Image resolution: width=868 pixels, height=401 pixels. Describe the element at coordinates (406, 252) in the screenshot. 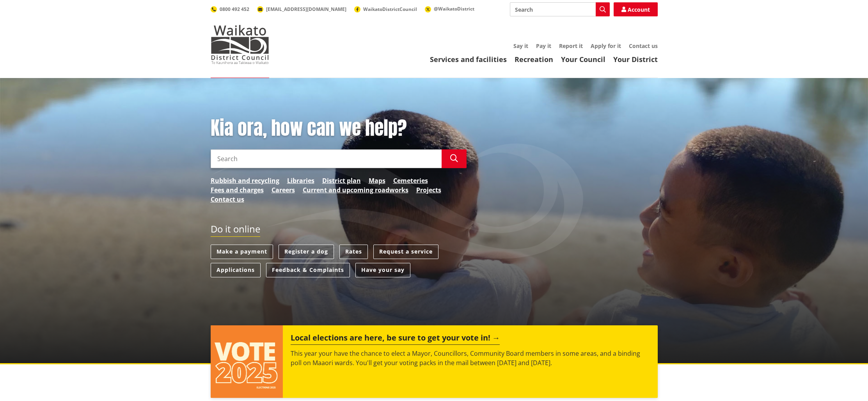

I see `a: Request a service` at that location.